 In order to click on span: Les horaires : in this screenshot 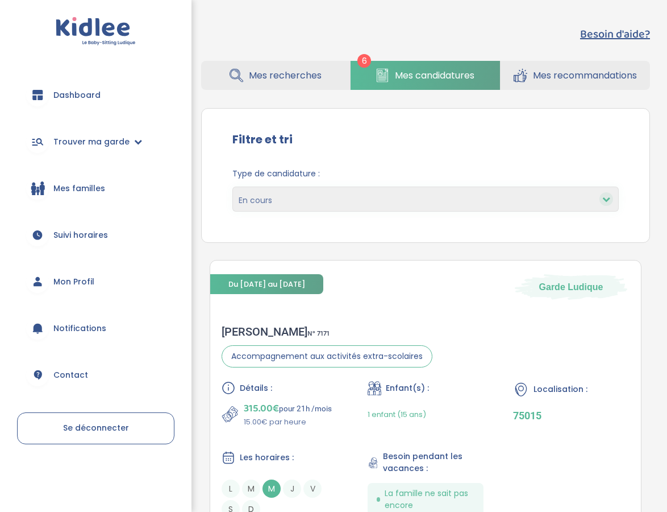, I will do `click(267, 457)`.